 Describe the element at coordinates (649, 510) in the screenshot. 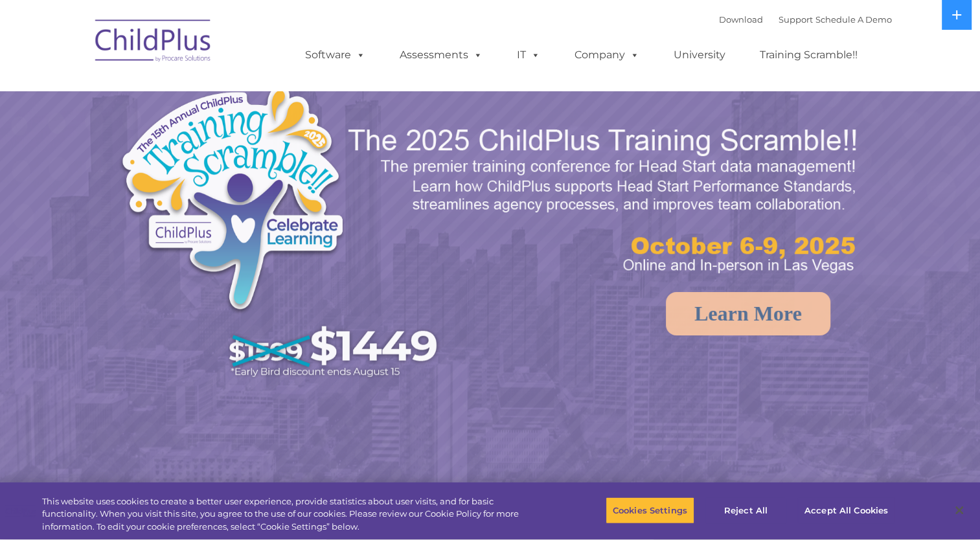

I see `button: Cookies Settings` at that location.